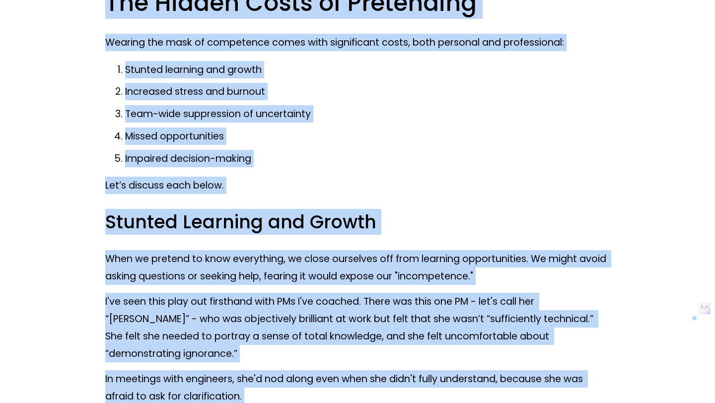  Describe the element at coordinates (367, 91) in the screenshot. I see `p: Increased stress and burnout` at that location.